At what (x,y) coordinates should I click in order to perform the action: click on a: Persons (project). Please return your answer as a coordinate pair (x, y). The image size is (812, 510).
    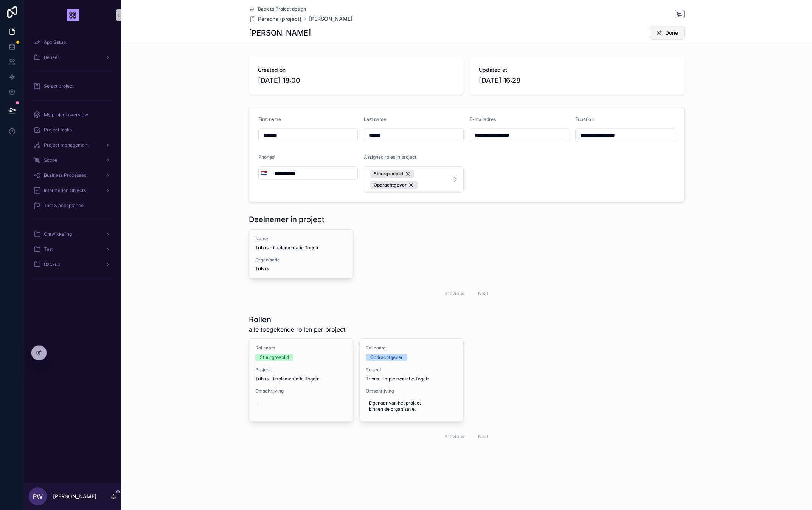
    Looking at the image, I should click on (275, 19).